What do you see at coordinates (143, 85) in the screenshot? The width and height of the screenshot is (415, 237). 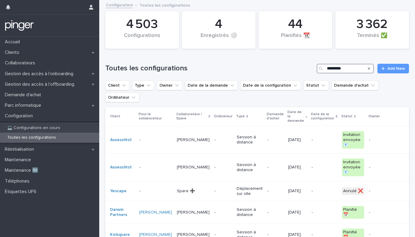 I see `button: Type` at bounding box center [143, 85].